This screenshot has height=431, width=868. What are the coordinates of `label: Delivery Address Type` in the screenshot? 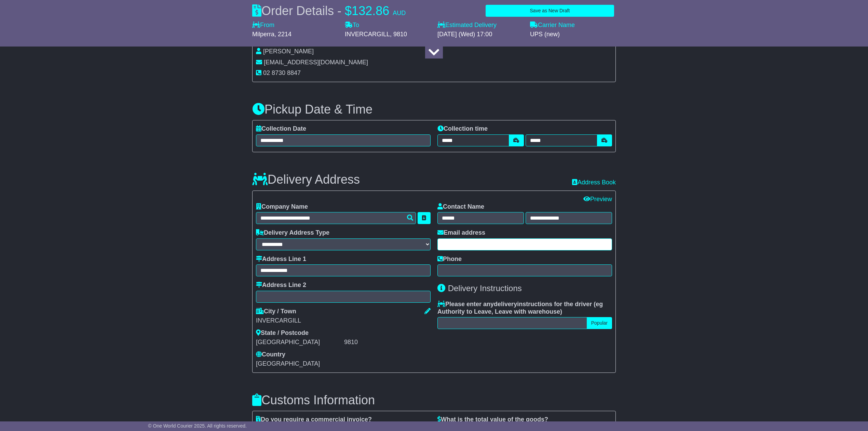 It's located at (293, 233).